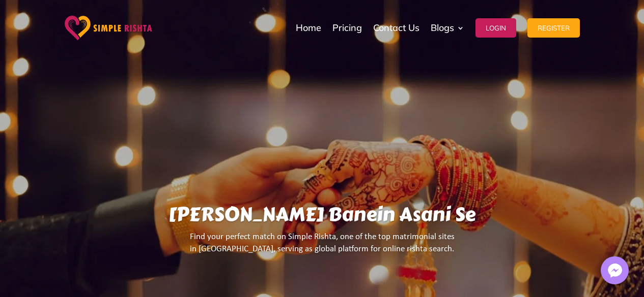 The image size is (644, 297). What do you see at coordinates (553, 28) in the screenshot?
I see `button: Register` at bounding box center [553, 28].